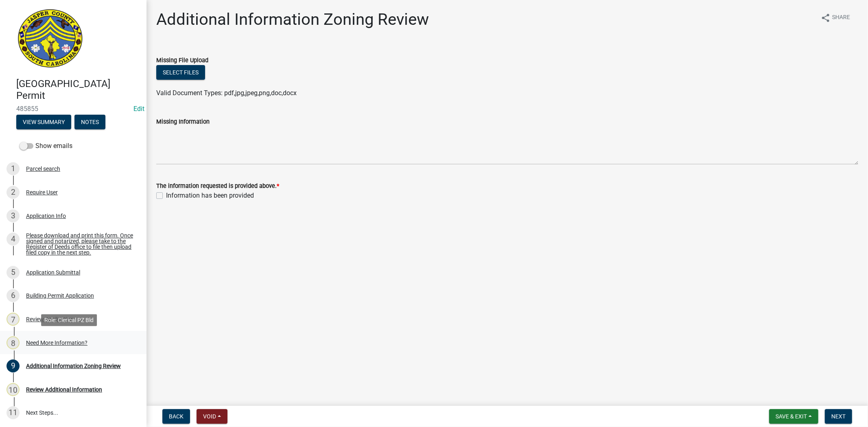 The image size is (868, 427). Describe the element at coordinates (13, 319) in the screenshot. I see `div: 7` at that location.